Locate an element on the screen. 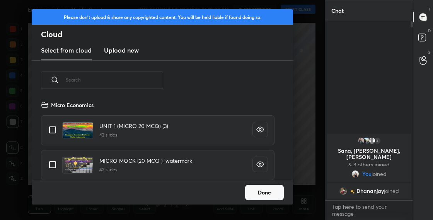 The width and height of the screenshot is (433, 220). p: D is located at coordinates (429, 31).